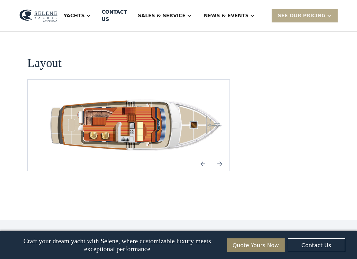  What do you see at coordinates (38, 15) in the screenshot?
I see `img: logo` at bounding box center [38, 15].